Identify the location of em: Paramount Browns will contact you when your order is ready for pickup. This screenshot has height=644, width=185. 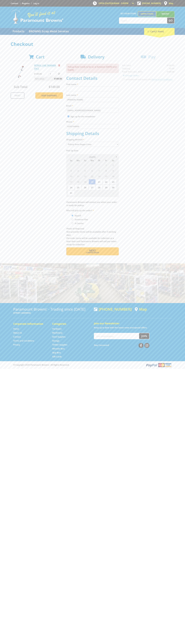
(92, 204).